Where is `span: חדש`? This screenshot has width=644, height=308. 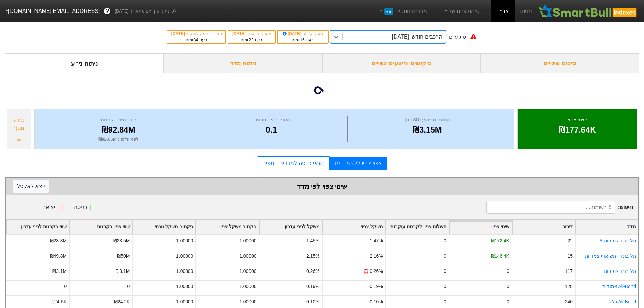 span: חדש is located at coordinates (389, 12).